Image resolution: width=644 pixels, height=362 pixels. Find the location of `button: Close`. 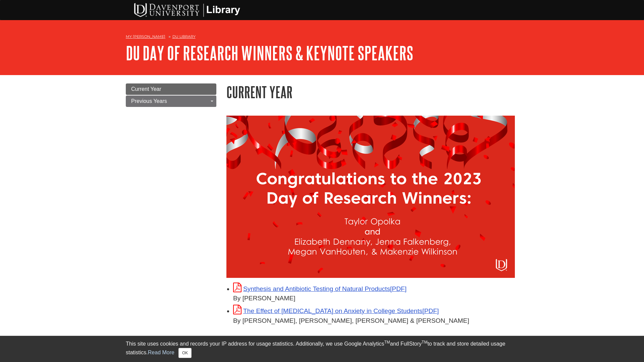

button: Close is located at coordinates (185, 353).